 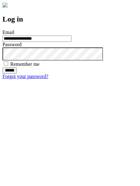 What do you see at coordinates (5, 5) in the screenshot?
I see `img: logo-4e3dc11c47720685a147b03b5a06dd966a58ff35d612b21f08c02c0306f2b779.png` at bounding box center [5, 5].